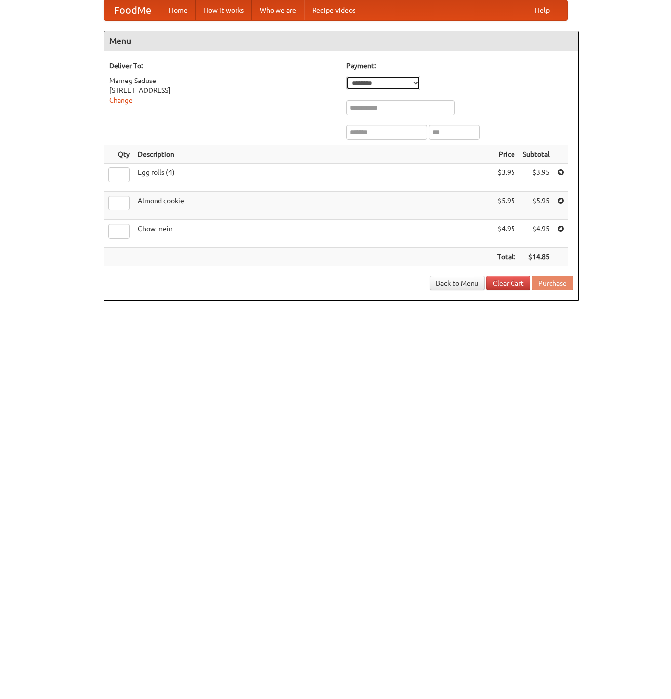 Image resolution: width=671 pixels, height=699 pixels. What do you see at coordinates (223, 80) in the screenshot?
I see `div: Marneg Saduse` at bounding box center [223, 80].